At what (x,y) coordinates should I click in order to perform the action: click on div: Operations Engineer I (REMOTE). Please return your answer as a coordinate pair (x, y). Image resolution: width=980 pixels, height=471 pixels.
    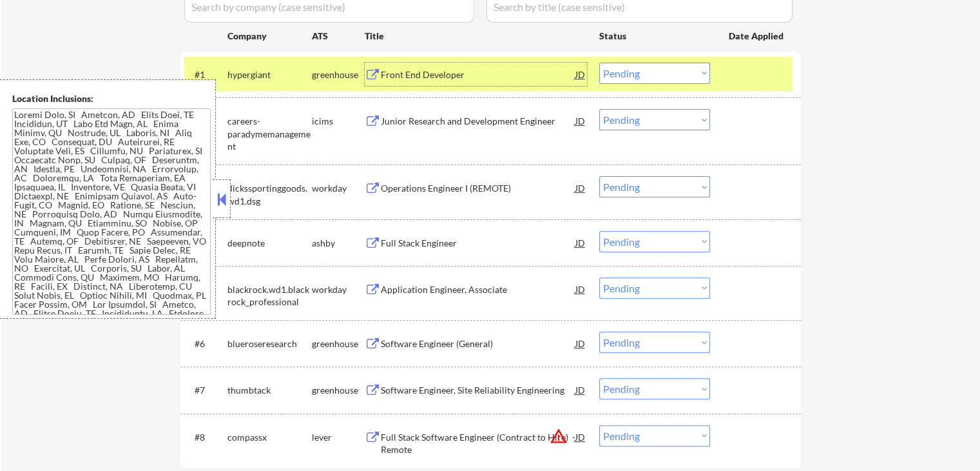
    Looking at the image, I should click on (478, 189).